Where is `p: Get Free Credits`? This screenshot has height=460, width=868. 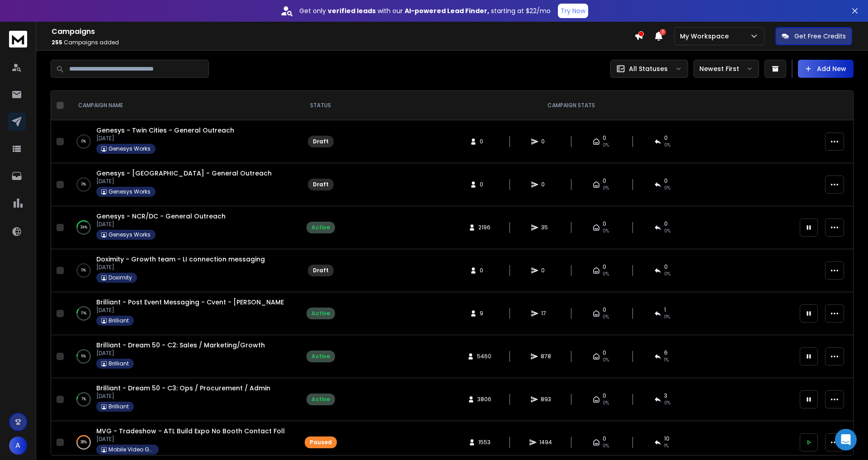 p: Get Free Credits is located at coordinates (820, 36).